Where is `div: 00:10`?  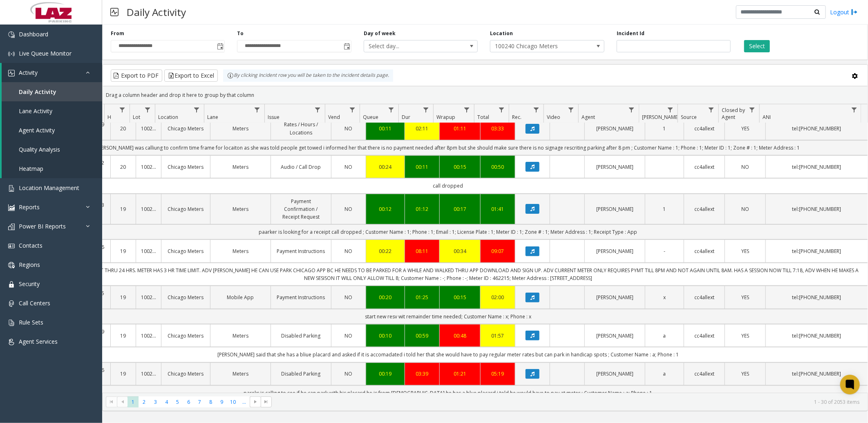 div: 00:10 is located at coordinates (385, 335).